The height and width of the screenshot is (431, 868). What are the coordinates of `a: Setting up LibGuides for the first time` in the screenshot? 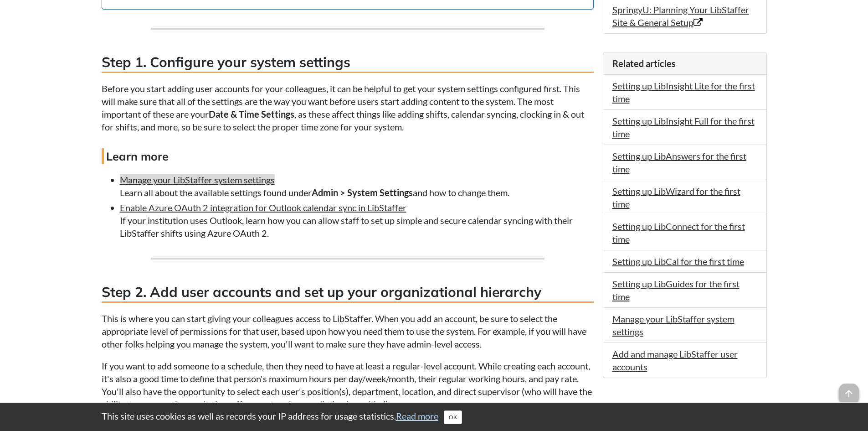 It's located at (676, 290).